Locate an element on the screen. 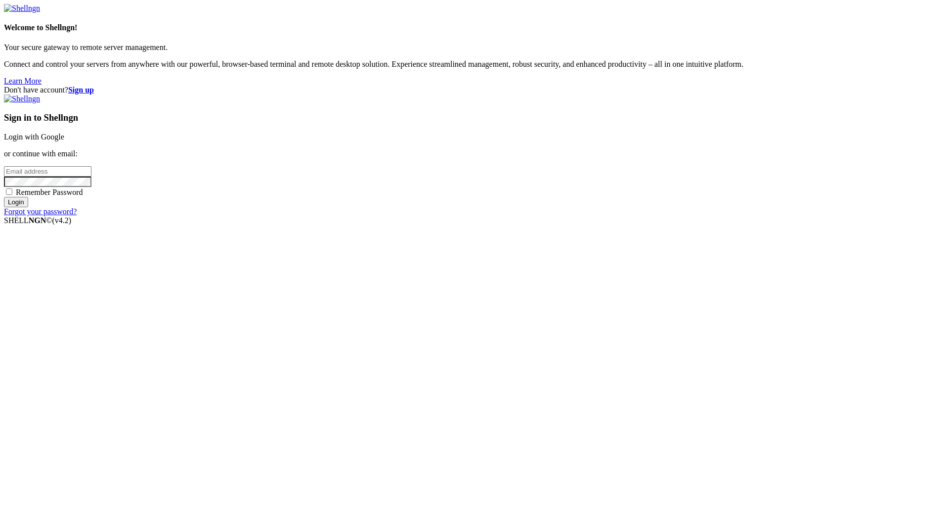 The image size is (949, 510). p: Connect and control your servers from anywhere with our powerful, browser-based terminal and remo... is located at coordinates (475, 64).